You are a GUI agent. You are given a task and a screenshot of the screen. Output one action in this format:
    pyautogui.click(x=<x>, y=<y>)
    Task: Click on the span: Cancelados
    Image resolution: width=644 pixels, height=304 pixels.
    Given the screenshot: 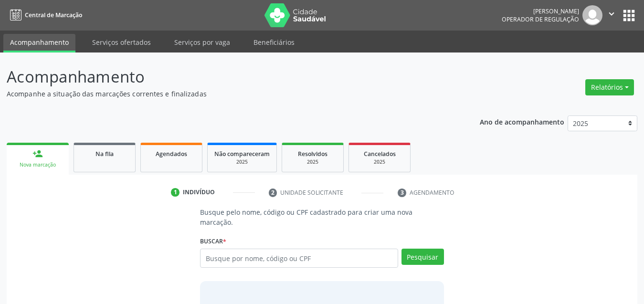 What is the action you would take?
    pyautogui.click(x=379, y=154)
    